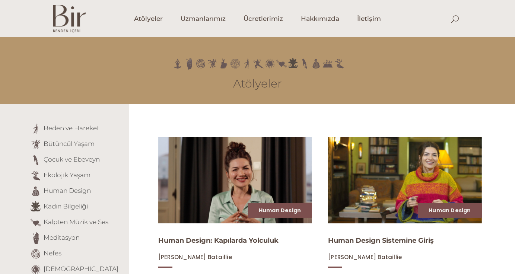  What do you see at coordinates (53, 253) in the screenshot?
I see `a: Nefes` at bounding box center [53, 253].